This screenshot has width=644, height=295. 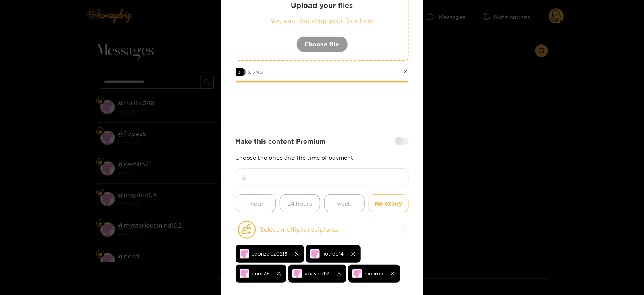 I want to click on span: boayala113, so click(x=317, y=273).